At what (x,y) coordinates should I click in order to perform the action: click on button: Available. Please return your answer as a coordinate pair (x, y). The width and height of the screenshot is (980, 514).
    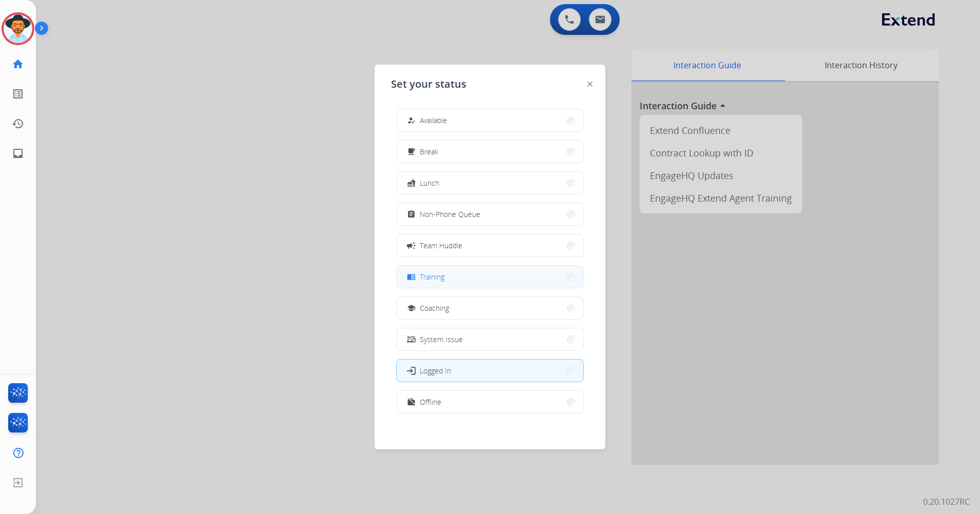
    Looking at the image, I should click on (490, 120).